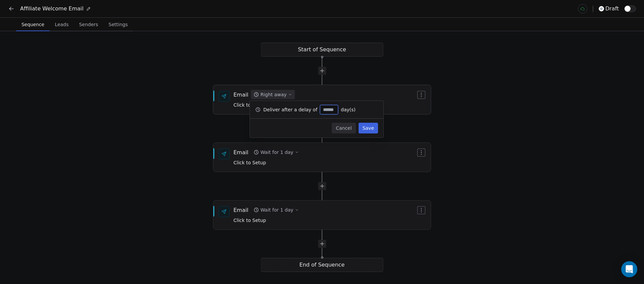 This screenshot has height=284, width=644. What do you see at coordinates (348, 110) in the screenshot?
I see `span: day(s)` at bounding box center [348, 110].